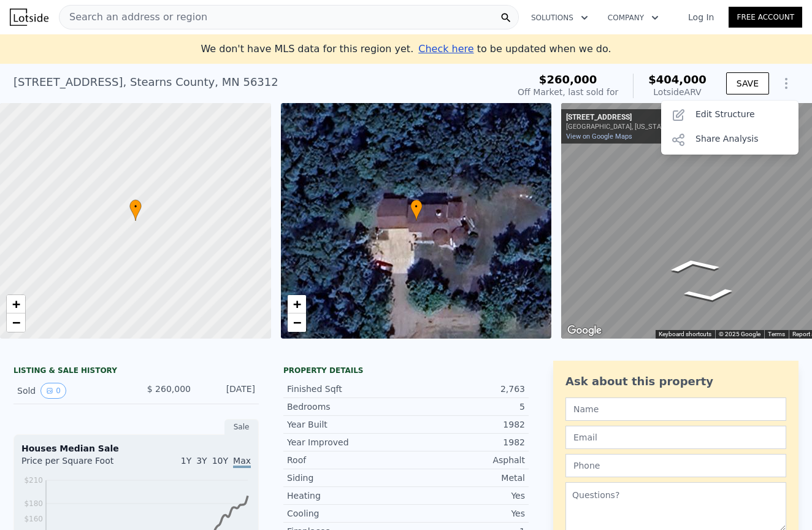 This screenshot has width=812, height=530. Describe the element at coordinates (347, 495) in the screenshot. I see `div: Heating` at that location.